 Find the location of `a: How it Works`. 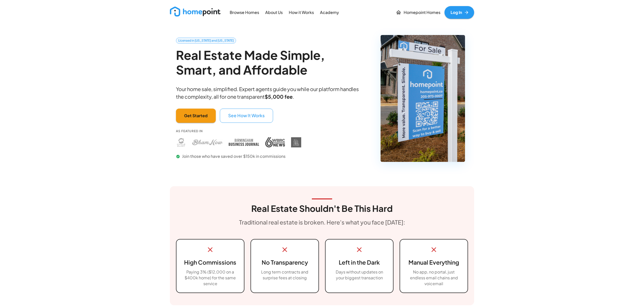

a: How it Works is located at coordinates (301, 12).